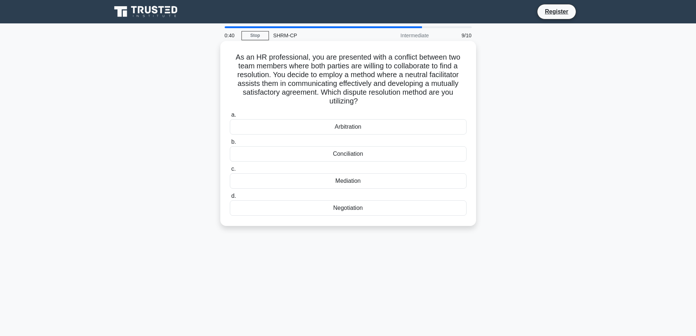  I want to click on a: Stop, so click(255, 35).